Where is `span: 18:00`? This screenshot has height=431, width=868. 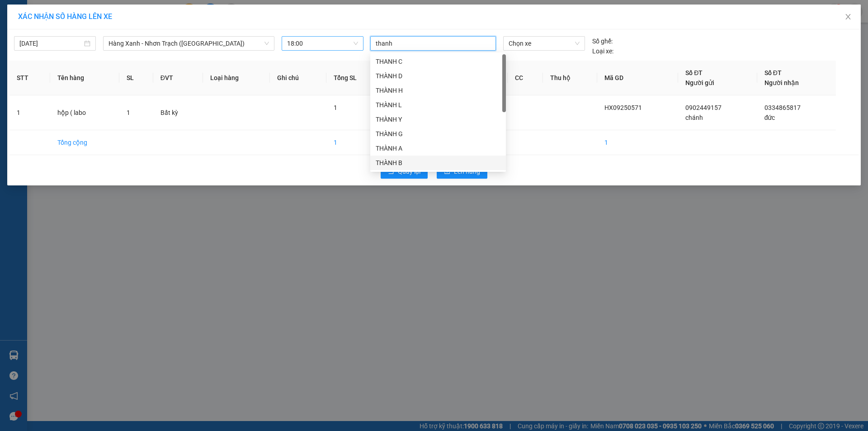 span: 18:00 is located at coordinates (322, 43).